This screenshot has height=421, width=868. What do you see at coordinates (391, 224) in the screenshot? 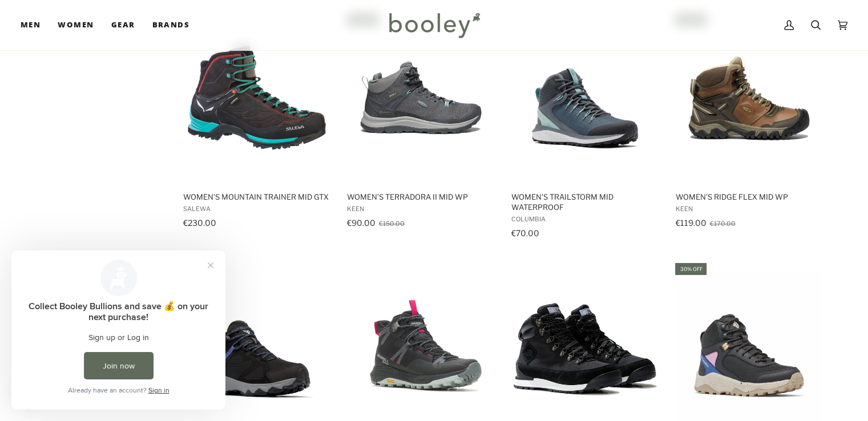
I see `span: €150.00` at bounding box center [391, 224].